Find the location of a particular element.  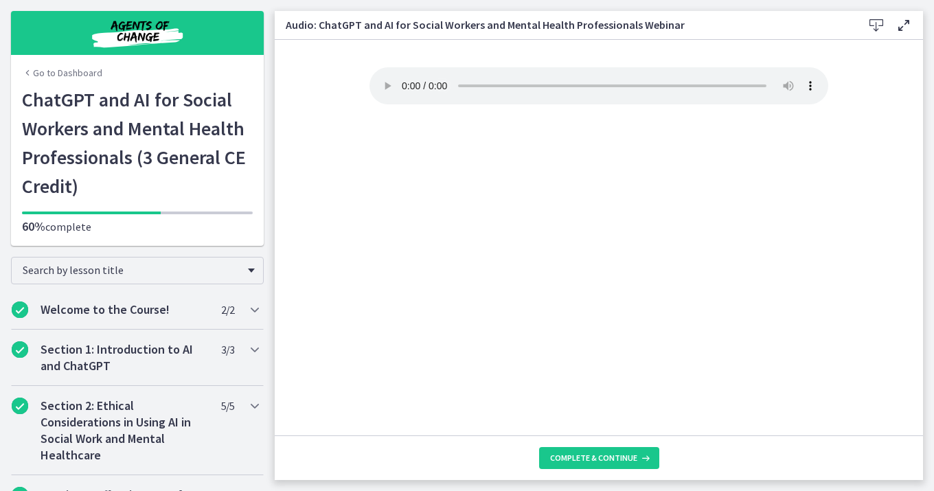

h2: Section 1: Introduction to AI and ChatGPT is located at coordinates (124, 358).